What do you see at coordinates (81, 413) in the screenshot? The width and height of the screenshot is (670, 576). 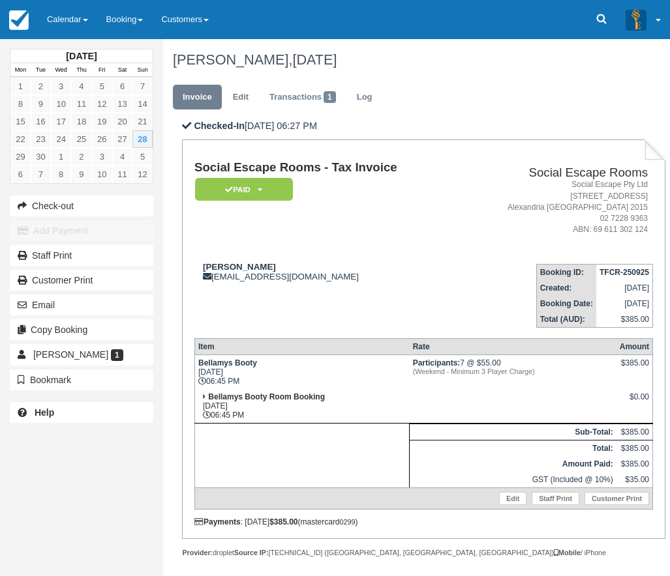 I see `a: Help` at bounding box center [81, 413].